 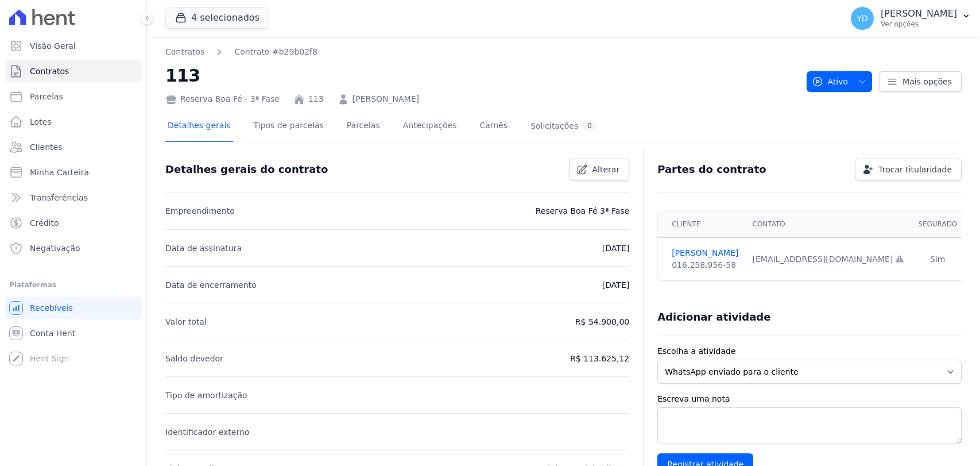 What do you see at coordinates (206, 395) in the screenshot?
I see `p: Tipo de amortização` at bounding box center [206, 395].